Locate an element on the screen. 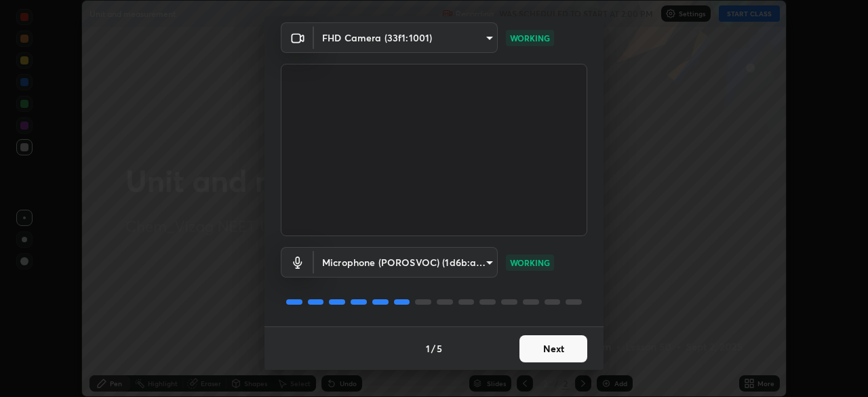 The height and width of the screenshot is (397, 868). button: Next is located at coordinates (553, 349).